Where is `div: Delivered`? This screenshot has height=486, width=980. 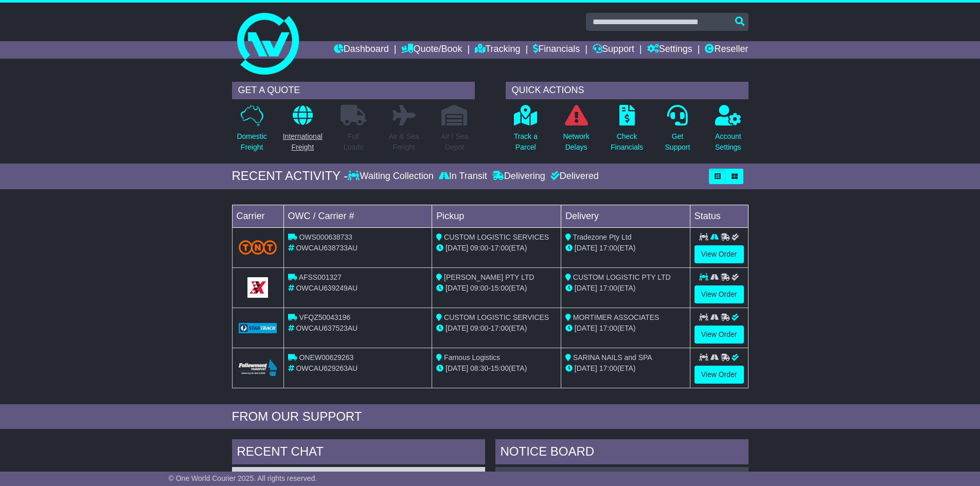
div: Delivered is located at coordinates (573, 176).